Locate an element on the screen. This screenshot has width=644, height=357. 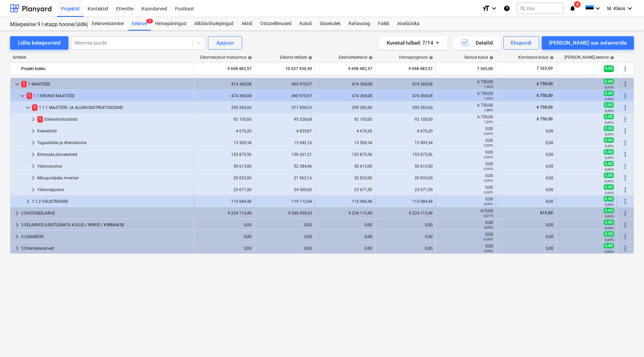
div: Välisvalgustus is located at coordinates (114, 190).